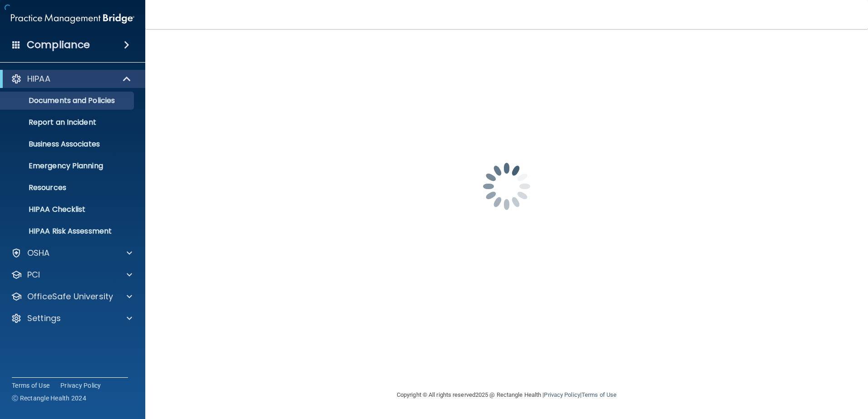 The width and height of the screenshot is (868, 419). What do you see at coordinates (68, 188) in the screenshot?
I see `p: Resources` at bounding box center [68, 188].